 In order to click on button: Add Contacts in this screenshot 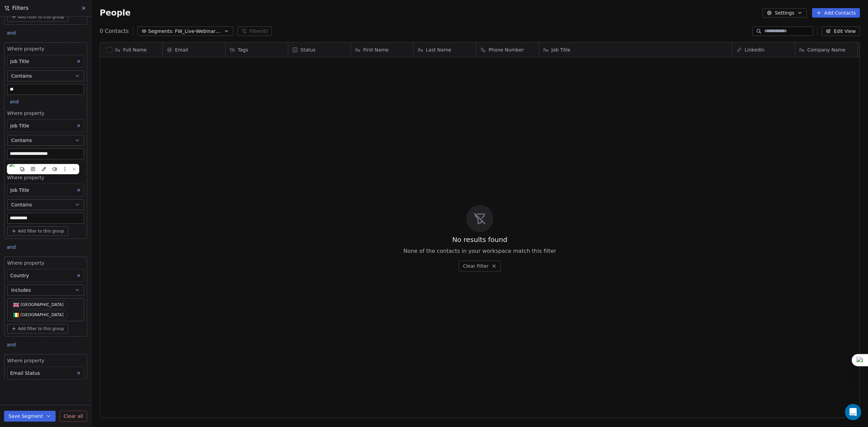, I will do `click(836, 13)`.